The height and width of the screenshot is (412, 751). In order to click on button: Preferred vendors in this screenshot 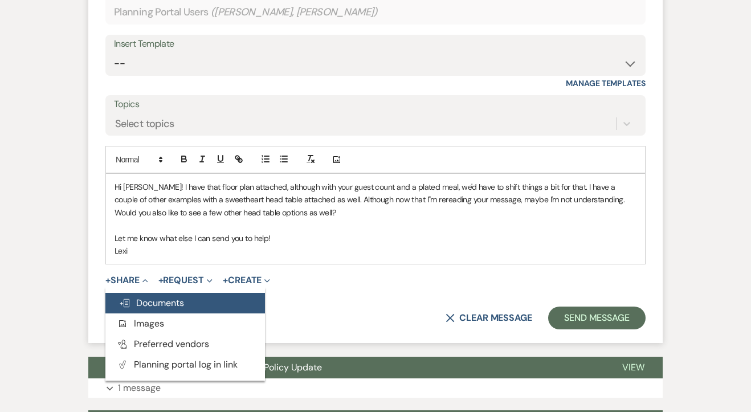, I will do `click(185, 344)`.